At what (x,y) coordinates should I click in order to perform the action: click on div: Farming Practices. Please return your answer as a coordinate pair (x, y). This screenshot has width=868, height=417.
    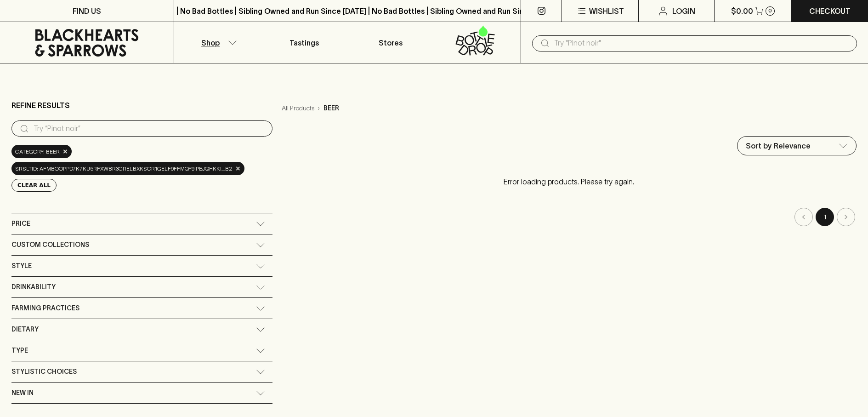
    Looking at the image, I should click on (142, 308).